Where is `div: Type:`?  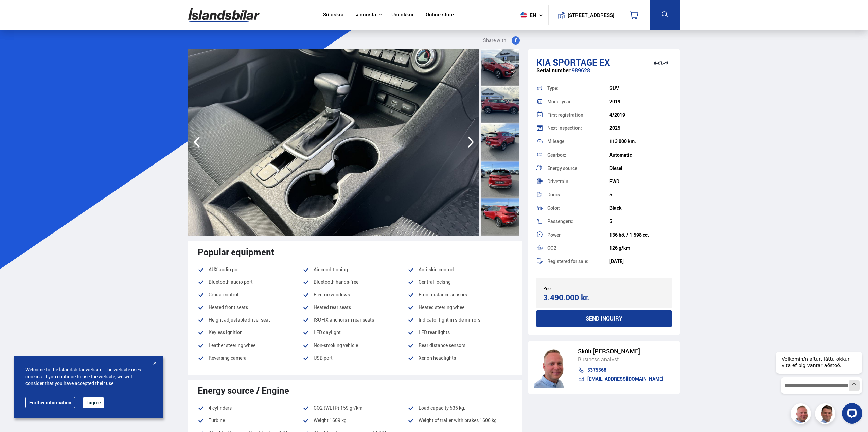 div: Type: is located at coordinates (578, 88).